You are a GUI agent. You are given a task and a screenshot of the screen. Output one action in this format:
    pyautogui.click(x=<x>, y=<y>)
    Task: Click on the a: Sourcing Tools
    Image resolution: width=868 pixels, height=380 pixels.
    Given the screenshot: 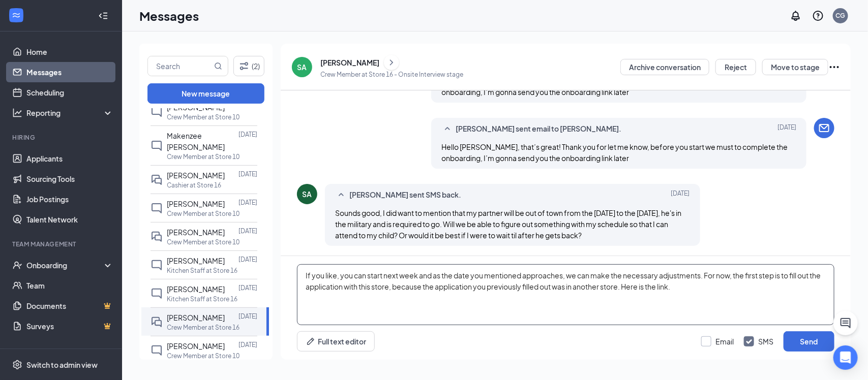 What is the action you would take?
    pyautogui.click(x=70, y=179)
    